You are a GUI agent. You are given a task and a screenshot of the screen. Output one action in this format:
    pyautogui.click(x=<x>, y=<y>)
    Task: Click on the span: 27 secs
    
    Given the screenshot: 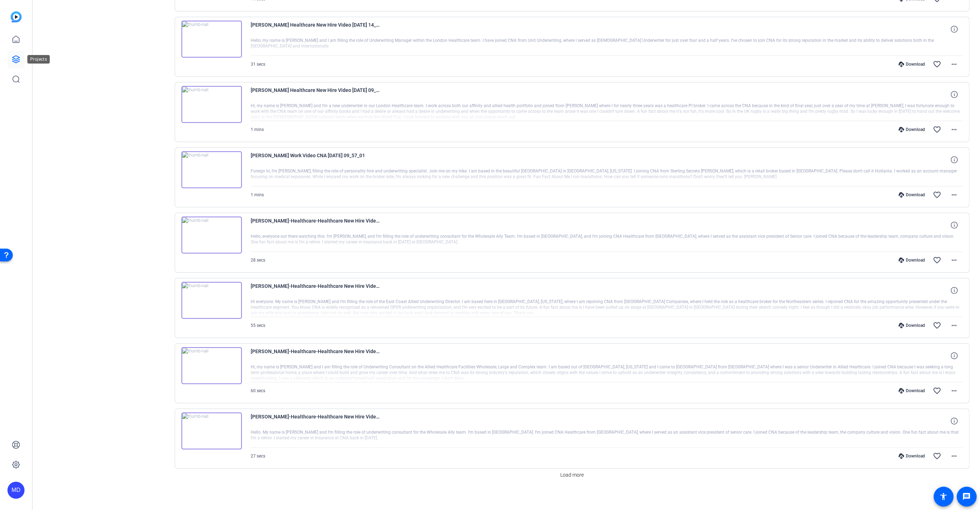 What is the action you would take?
    pyautogui.click(x=258, y=456)
    